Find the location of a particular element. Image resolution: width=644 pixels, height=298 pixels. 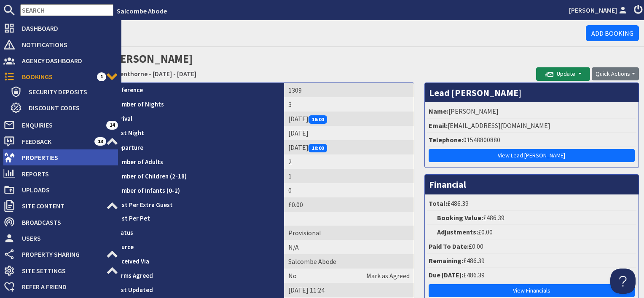

a: Properties is located at coordinates (61, 157).